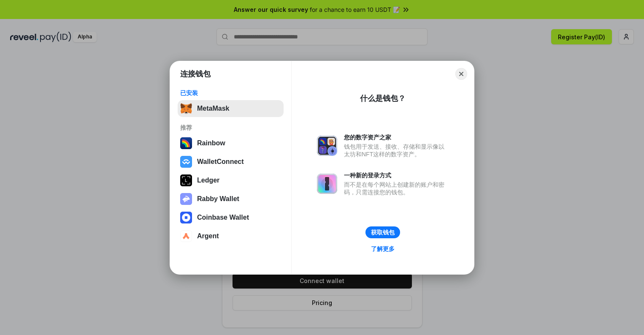 This screenshot has height=335, width=644. Describe the element at coordinates (231, 108) in the screenshot. I see `button: MetaMask` at that location.